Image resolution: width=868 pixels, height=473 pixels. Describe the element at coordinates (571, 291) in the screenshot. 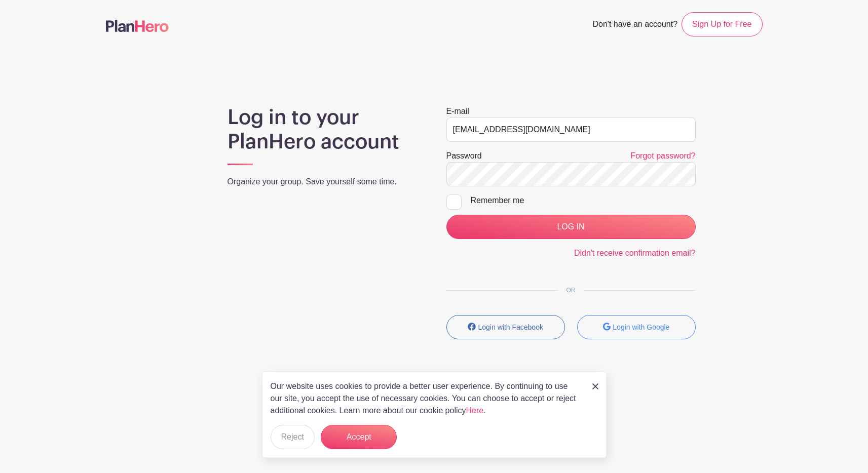

I see `span: OR` at that location.